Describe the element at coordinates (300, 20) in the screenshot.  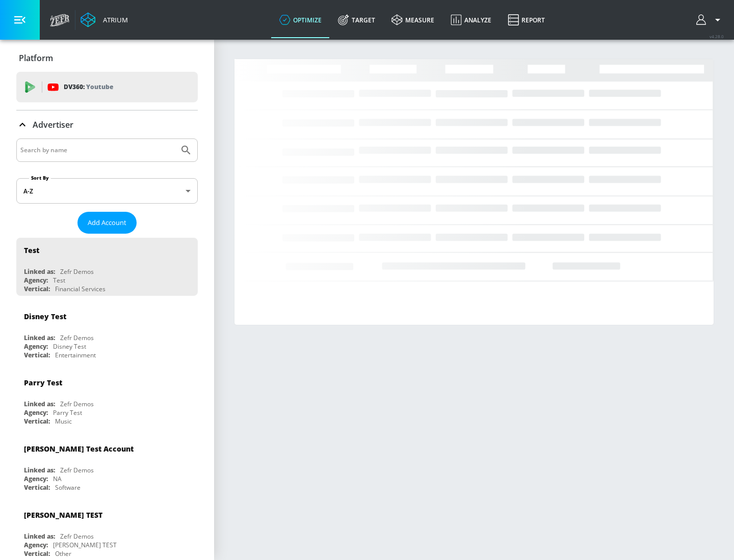
I see `a: optimize` at that location.